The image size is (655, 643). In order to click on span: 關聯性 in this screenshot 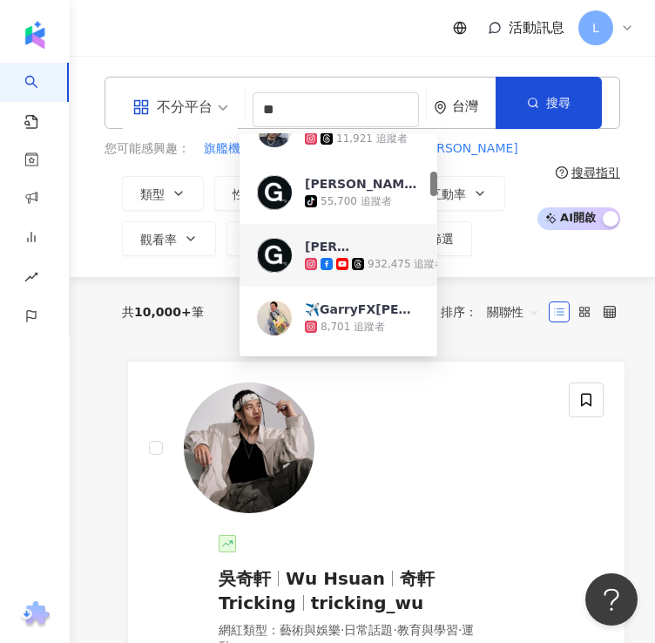, I will do `click(513, 312)`.